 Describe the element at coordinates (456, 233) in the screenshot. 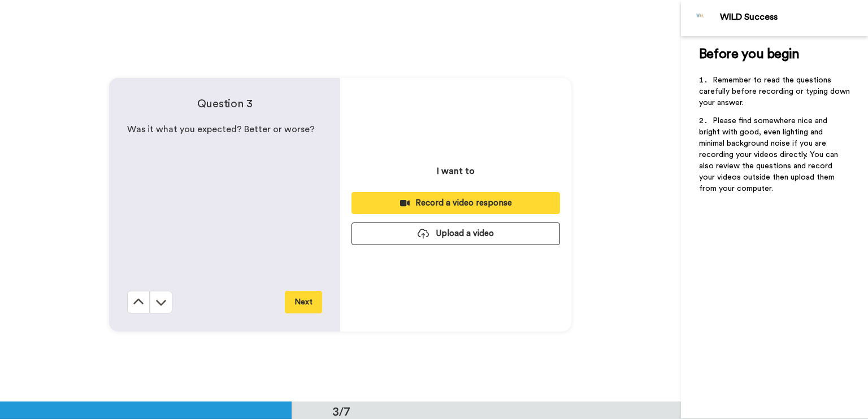

I see `button: Upload a video` at that location.